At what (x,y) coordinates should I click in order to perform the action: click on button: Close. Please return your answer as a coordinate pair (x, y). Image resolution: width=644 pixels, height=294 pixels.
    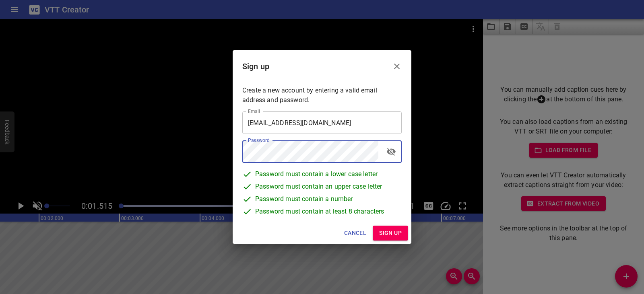
    Looking at the image, I should click on (397, 66).